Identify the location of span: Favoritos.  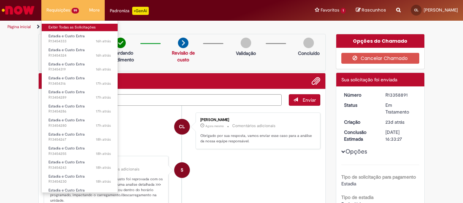
(330, 10).